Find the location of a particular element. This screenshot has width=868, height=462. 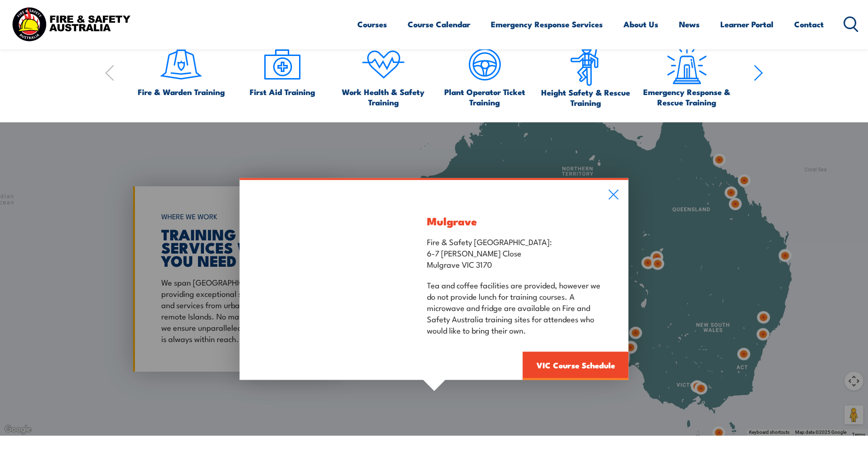

a: First Aid Training is located at coordinates (282, 70).